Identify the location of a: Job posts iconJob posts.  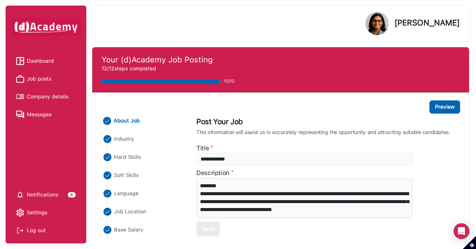
(46, 79).